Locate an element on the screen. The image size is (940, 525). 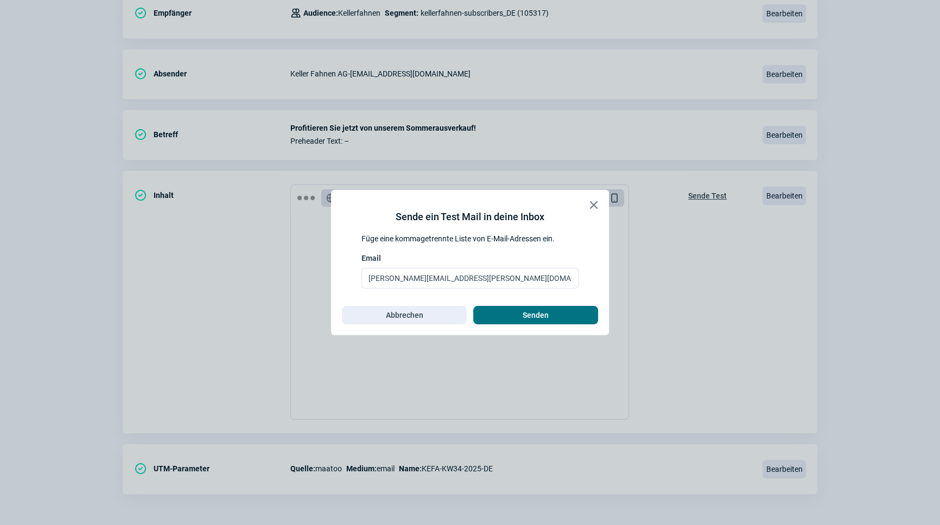
span: Email is located at coordinates (371, 258).